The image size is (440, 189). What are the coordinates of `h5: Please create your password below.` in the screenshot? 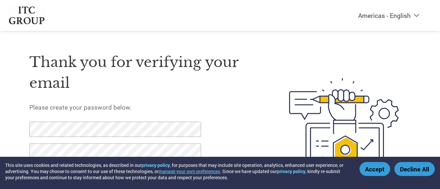 It's located at (144, 107).